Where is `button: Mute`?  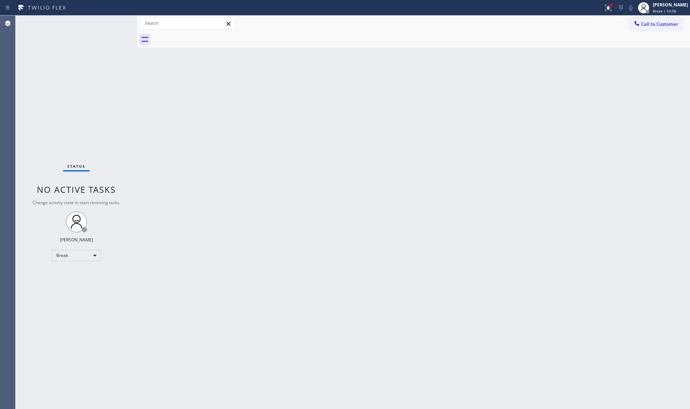 button: Mute is located at coordinates (630, 8).